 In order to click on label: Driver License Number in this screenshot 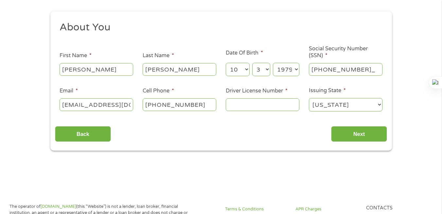, I will do `click(256, 91)`.